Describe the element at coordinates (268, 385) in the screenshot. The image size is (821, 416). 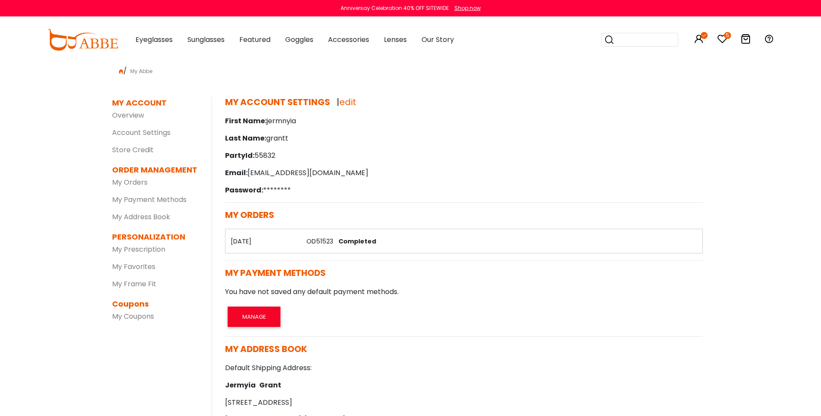
I see `span: Grant` at that location.